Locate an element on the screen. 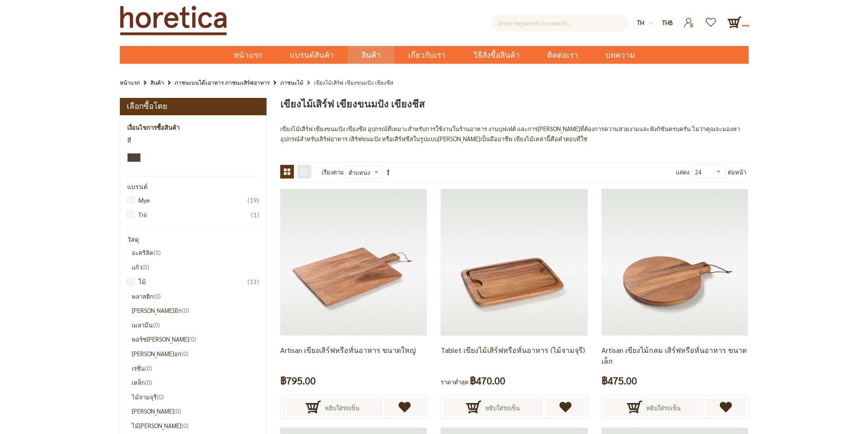 The image size is (868, 434). span: ติดต่อเรา is located at coordinates (563, 55).